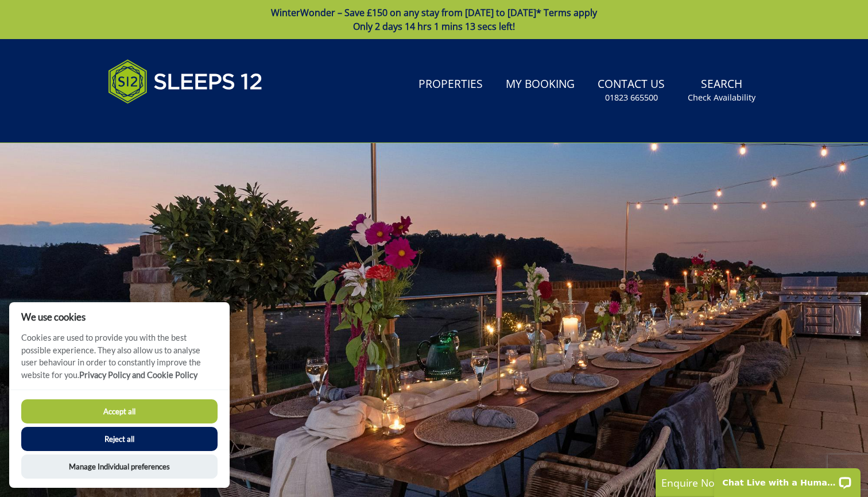 This screenshot has width=868, height=497. What do you see at coordinates (119, 467) in the screenshot?
I see `button: Manage Individual preferences` at bounding box center [119, 467].